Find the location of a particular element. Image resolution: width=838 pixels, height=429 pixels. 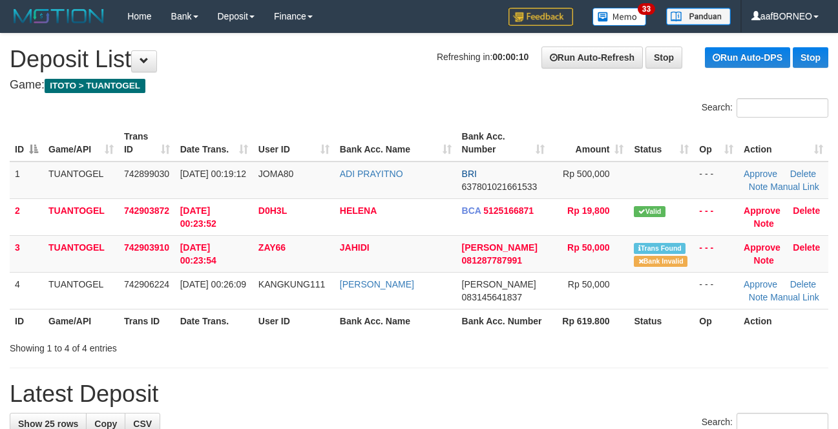

th: Bank Acc. Number: activate to sort column ascending is located at coordinates (503, 143).